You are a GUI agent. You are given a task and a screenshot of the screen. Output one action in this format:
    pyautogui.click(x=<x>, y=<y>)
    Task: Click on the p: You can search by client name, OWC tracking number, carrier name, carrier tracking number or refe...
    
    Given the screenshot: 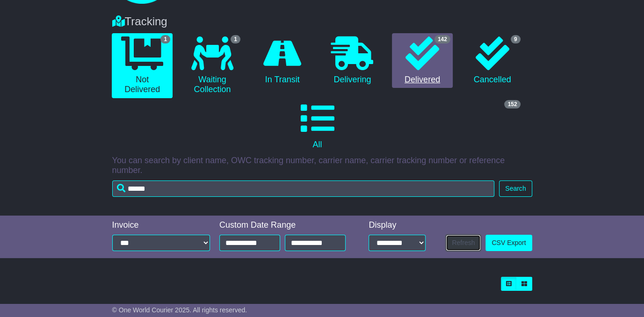 What is the action you would take?
    pyautogui.click(x=322, y=166)
    